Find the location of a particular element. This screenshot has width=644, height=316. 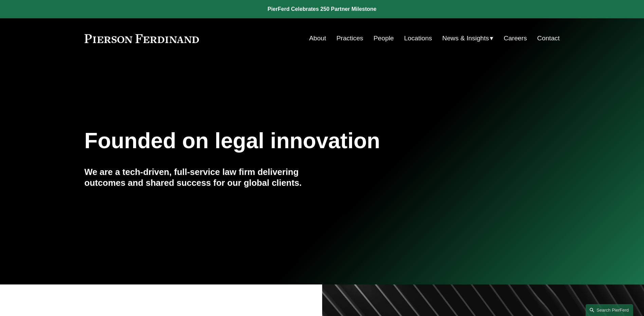

a: Careers is located at coordinates (515, 39).